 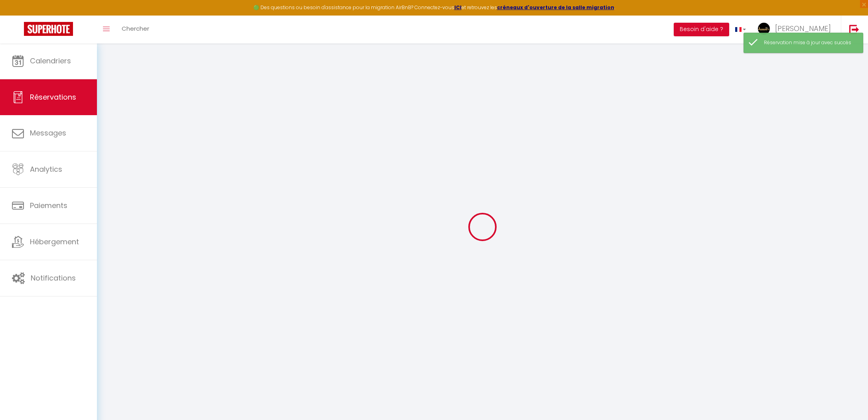 What do you see at coordinates (809, 43) in the screenshot?
I see `div: Réservation mise à jour avec succès` at bounding box center [809, 43].